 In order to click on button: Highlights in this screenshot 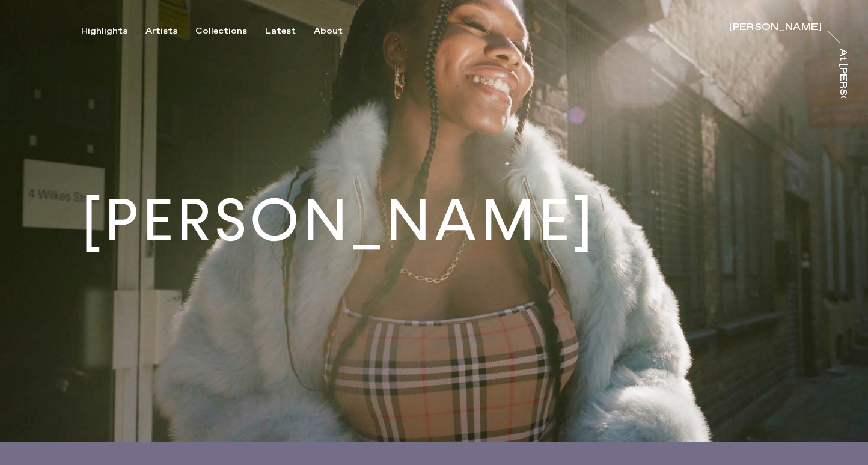, I will do `click(113, 31)`.